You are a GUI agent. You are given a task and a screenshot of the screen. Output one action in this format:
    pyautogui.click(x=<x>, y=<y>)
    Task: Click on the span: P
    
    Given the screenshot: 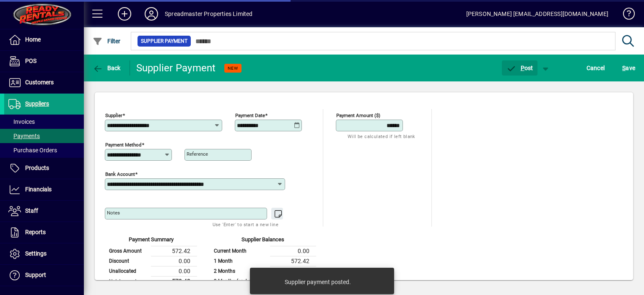 What is the action you would take?
    pyautogui.click(x=523, y=68)
    